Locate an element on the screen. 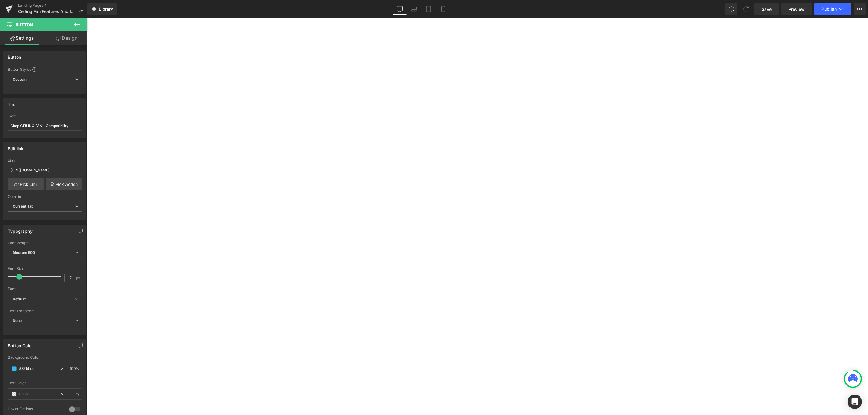 The height and width of the screenshot is (415, 868). a: Landing Pages is located at coordinates (53, 5).